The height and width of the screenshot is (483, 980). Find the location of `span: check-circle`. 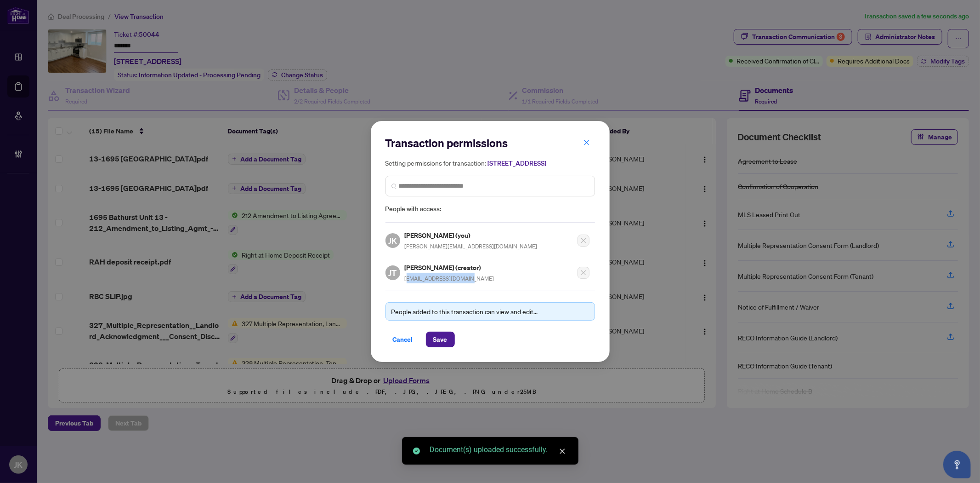

span: check-circle is located at coordinates (416, 450).